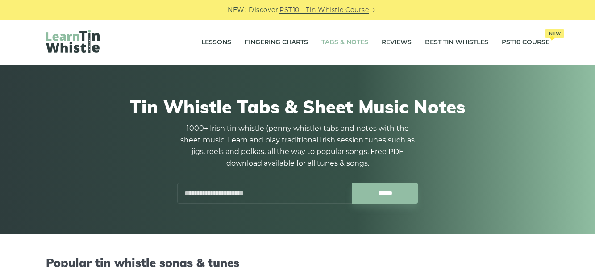  I want to click on a: PST10 CourseNew, so click(526, 42).